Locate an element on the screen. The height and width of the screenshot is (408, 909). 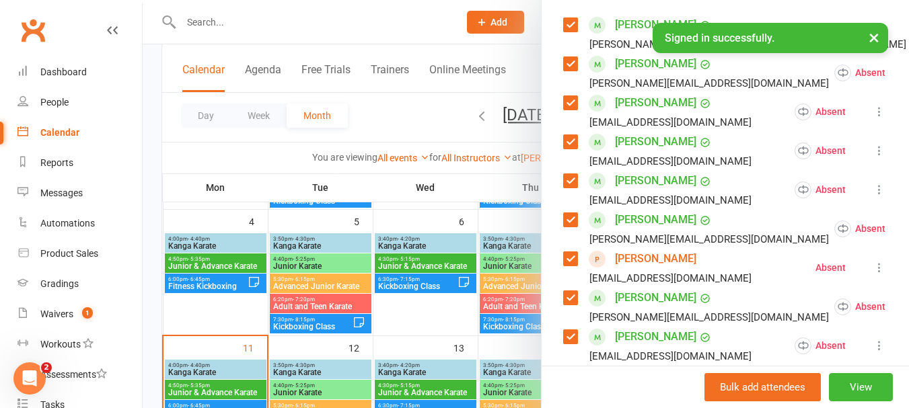
a: Clubworx is located at coordinates (33, 30).